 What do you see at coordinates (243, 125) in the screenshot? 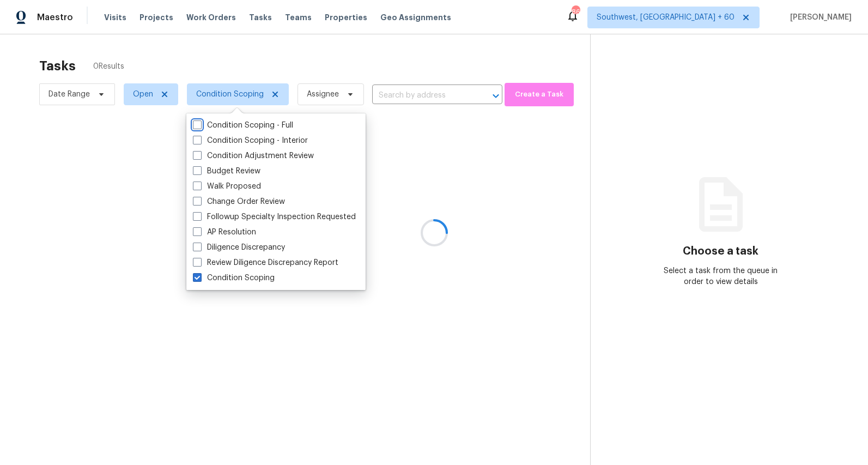
I see `label: Condition Scoping - Full` at bounding box center [243, 125].